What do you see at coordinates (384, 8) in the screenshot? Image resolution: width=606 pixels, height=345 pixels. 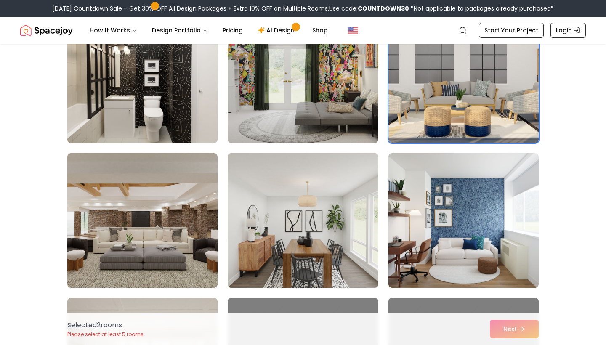 I see `b: COUNTDOWN30` at bounding box center [384, 8].